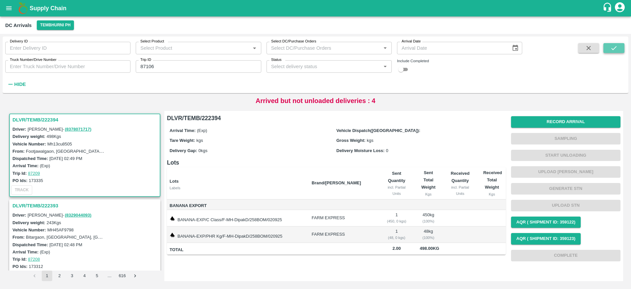  I want to click on b: Received Total Weight, so click(492, 180).